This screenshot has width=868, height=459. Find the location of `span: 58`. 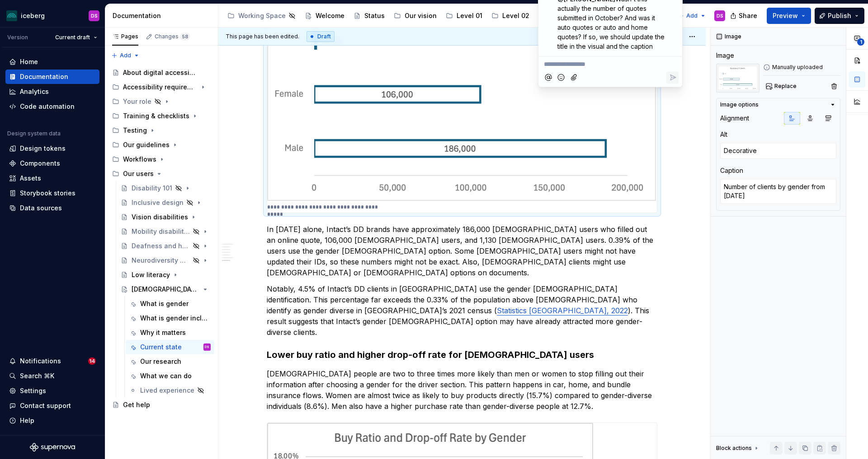

span: 58 is located at coordinates (185, 36).